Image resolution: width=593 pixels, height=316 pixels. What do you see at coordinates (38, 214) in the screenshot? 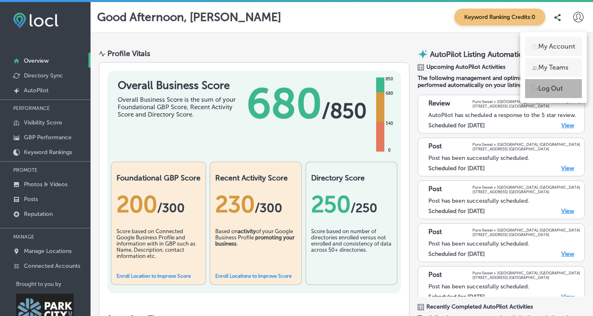
I see `p: Reputation` at bounding box center [38, 214].